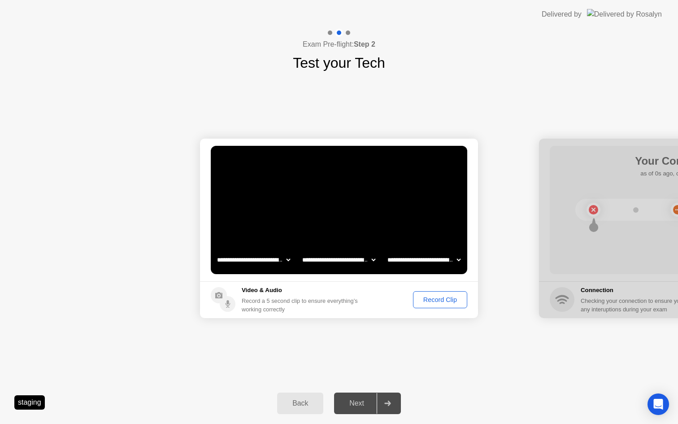  What do you see at coordinates (339, 63) in the screenshot?
I see `h1: Test your Tech` at bounding box center [339, 63].